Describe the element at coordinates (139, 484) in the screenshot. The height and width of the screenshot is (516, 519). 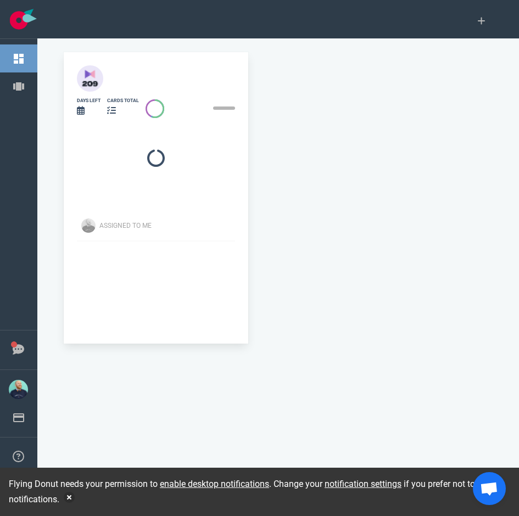
I see `span: Flying Donut needs your permission to` at that location.